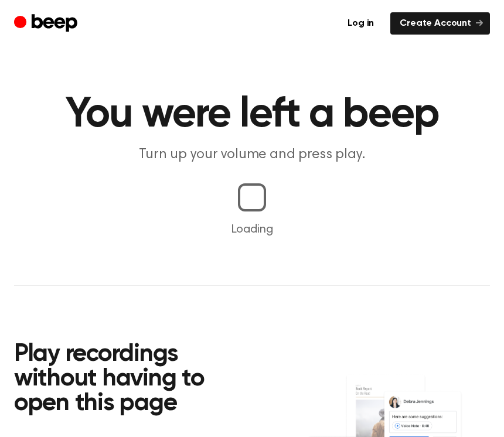  What do you see at coordinates (137, 379) in the screenshot?
I see `h2: Play recordings without having to open this page` at bounding box center [137, 379].